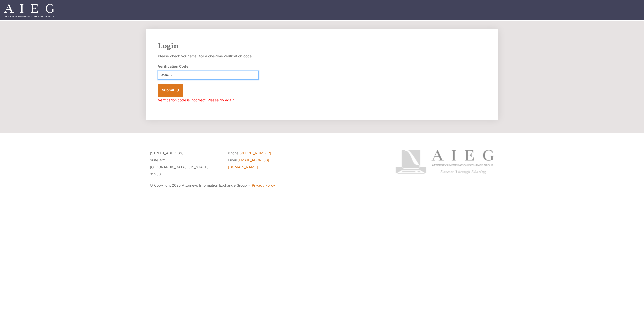 This screenshot has width=644, height=320. I want to click on label: Verification Code, so click(173, 67).